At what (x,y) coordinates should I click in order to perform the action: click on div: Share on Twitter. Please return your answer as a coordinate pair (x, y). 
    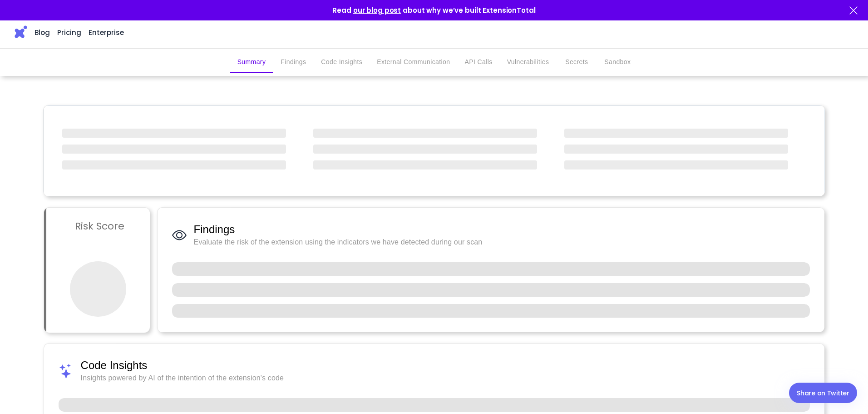
    Looking at the image, I should click on (823, 393).